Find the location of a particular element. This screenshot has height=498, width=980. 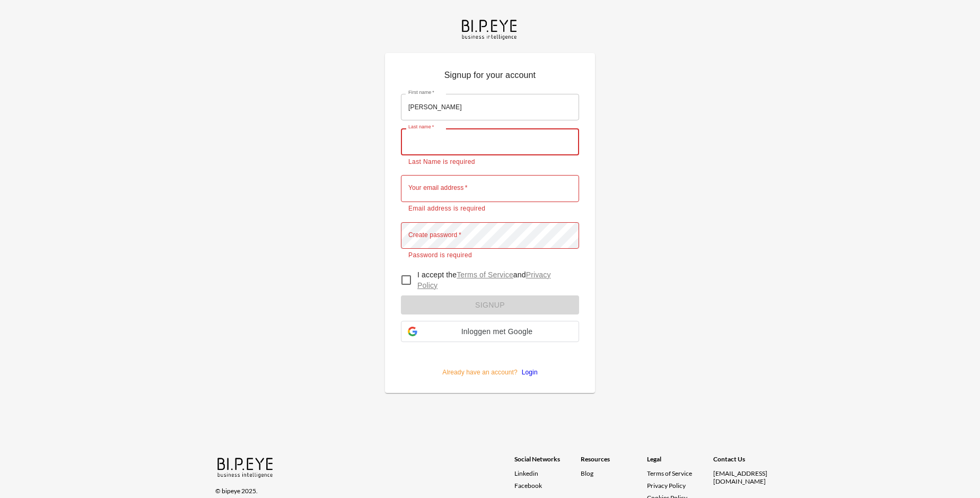

div: Social Networks is located at coordinates (547, 462).